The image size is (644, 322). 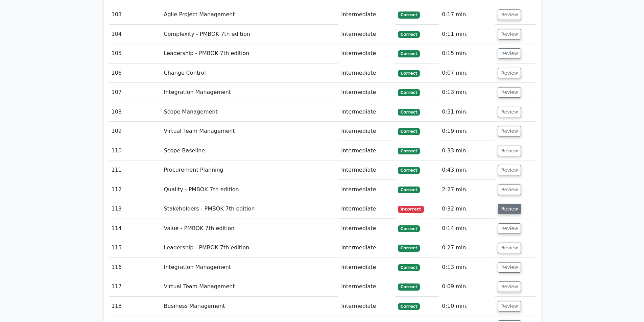 What do you see at coordinates (250, 14) in the screenshot?
I see `td: Agile Project Management` at bounding box center [250, 14].